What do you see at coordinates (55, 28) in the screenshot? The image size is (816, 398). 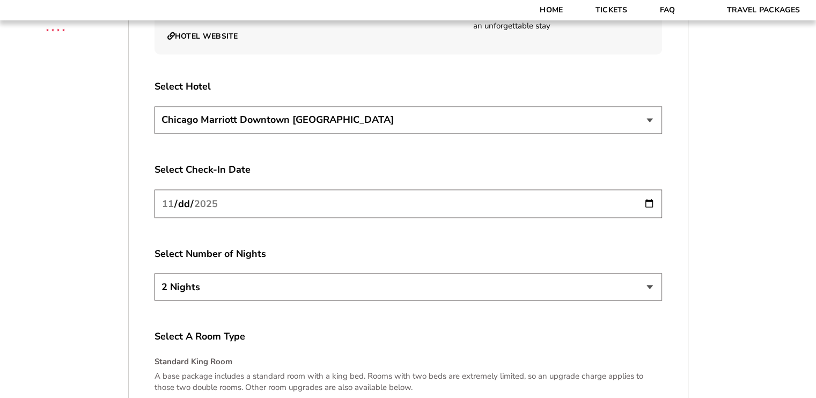 I see `img: CBS Sports Thanksgiving Classic` at bounding box center [55, 28].